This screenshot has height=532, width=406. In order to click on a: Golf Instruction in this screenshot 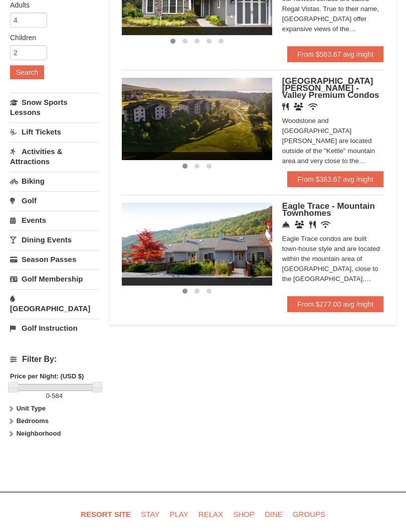, I will do `click(54, 328)`.